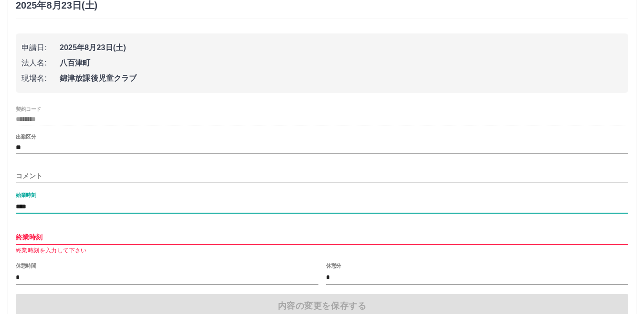 The width and height of the screenshot is (644, 314). What do you see at coordinates (26, 195) in the screenshot?
I see `label: 始業時刻` at bounding box center [26, 195].